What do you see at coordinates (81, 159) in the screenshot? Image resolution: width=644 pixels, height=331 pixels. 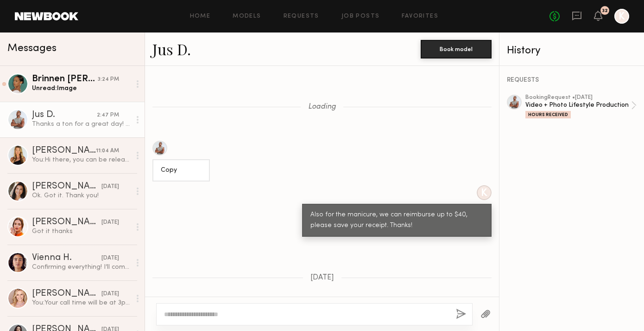 I see `div: You: Hi there, you can be released, thank you!` at bounding box center [81, 159].